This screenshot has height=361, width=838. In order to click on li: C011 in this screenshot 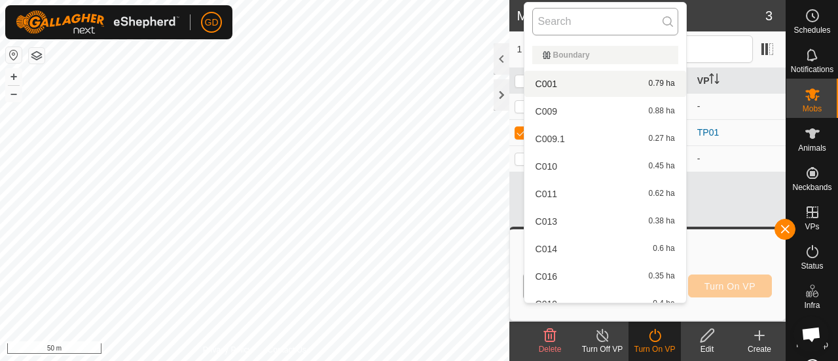, I will do `click(605, 194)`.